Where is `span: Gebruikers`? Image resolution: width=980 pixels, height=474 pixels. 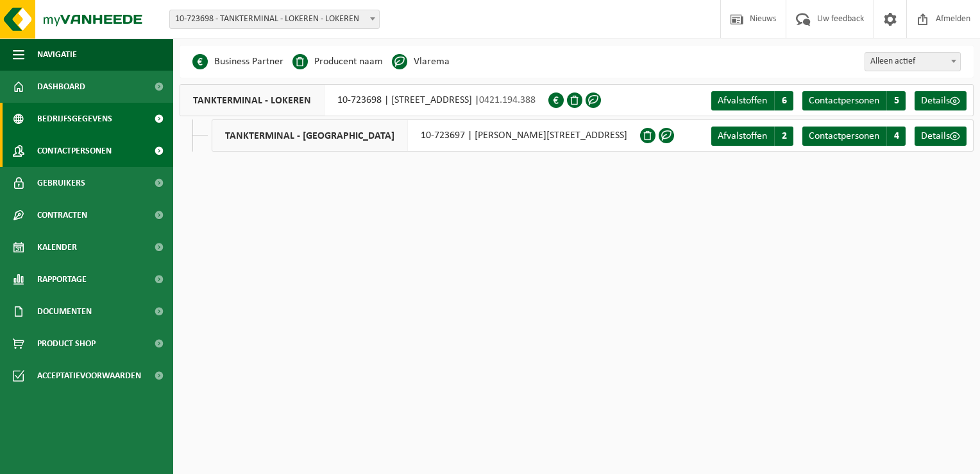 span: Gebruikers is located at coordinates (61, 183).